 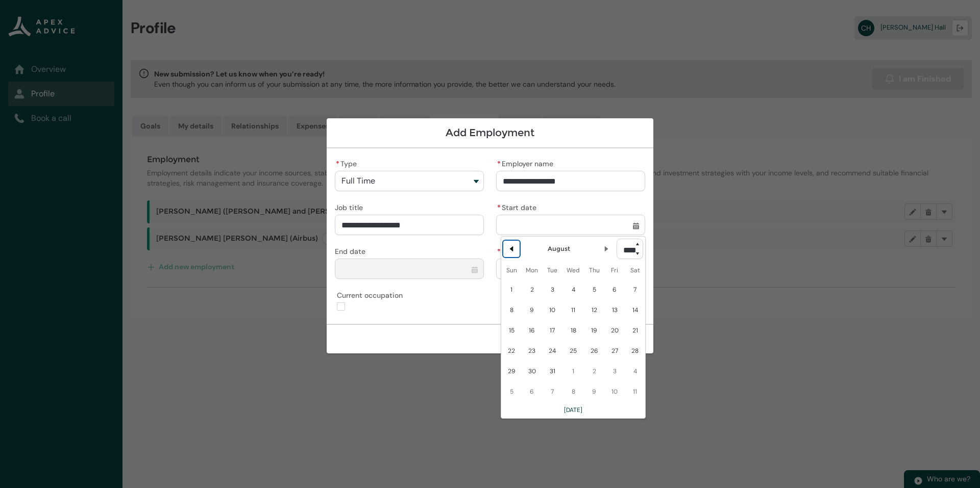 I want to click on td: 2004-08-06, so click(x=615, y=289).